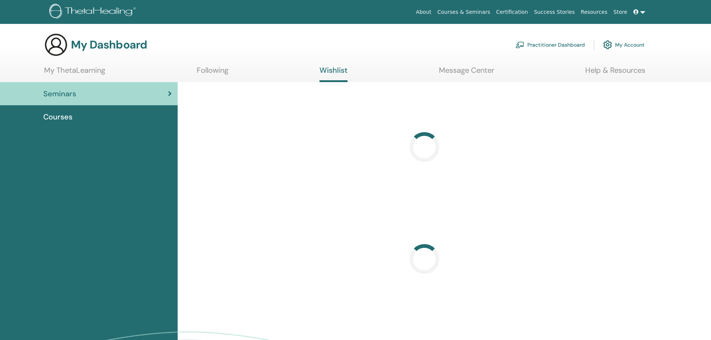 The height and width of the screenshot is (340, 711). What do you see at coordinates (75, 73) in the screenshot?
I see `a: My ThetaLearning` at bounding box center [75, 73].